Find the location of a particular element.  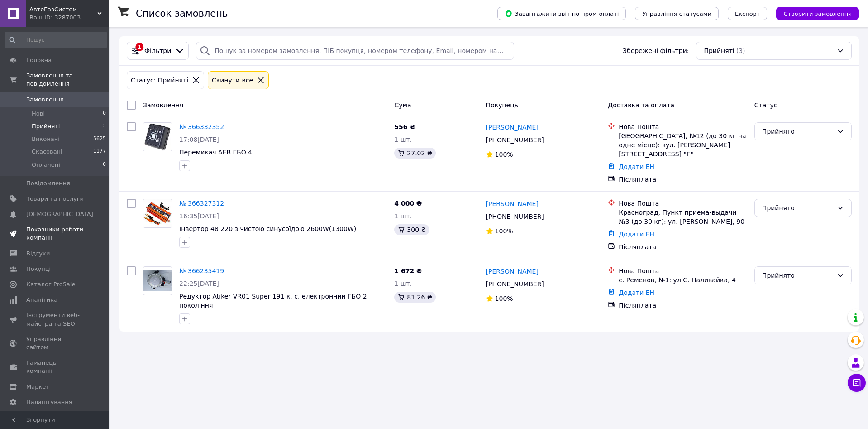

span: Фільтри is located at coordinates (158, 51).